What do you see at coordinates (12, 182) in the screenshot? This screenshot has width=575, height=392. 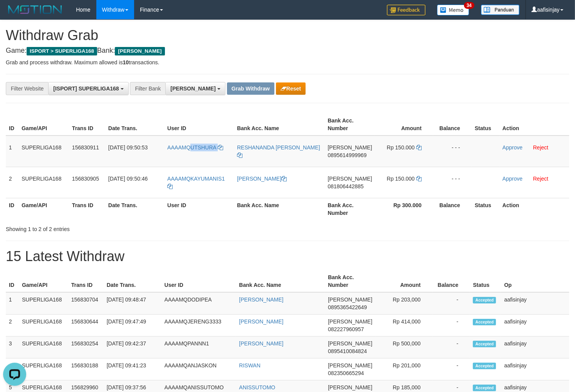 I see `td: 2` at bounding box center [12, 182].